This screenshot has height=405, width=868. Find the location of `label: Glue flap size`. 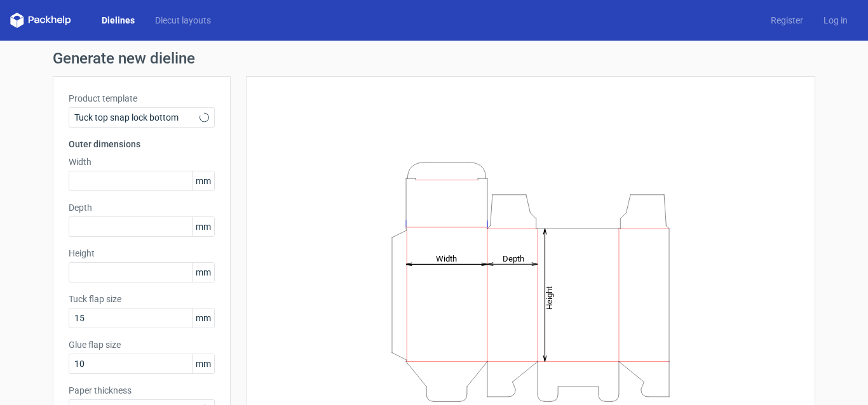

label: Glue flap size is located at coordinates (141, 345).